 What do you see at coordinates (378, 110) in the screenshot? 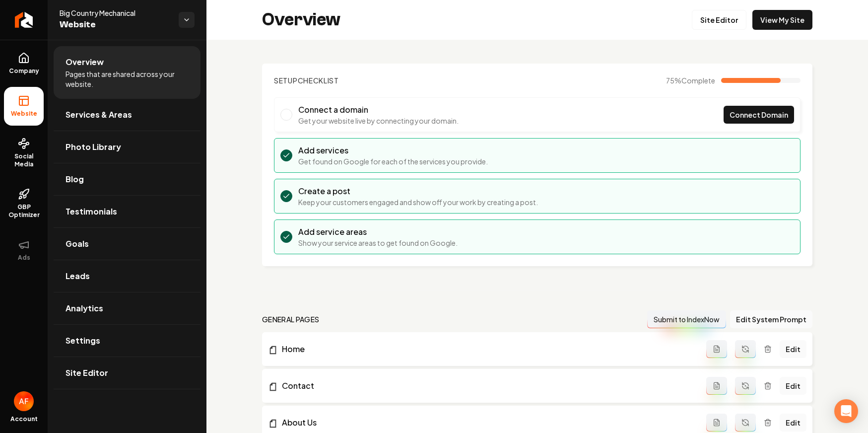
I see `h3: Connect a domain` at bounding box center [378, 110].